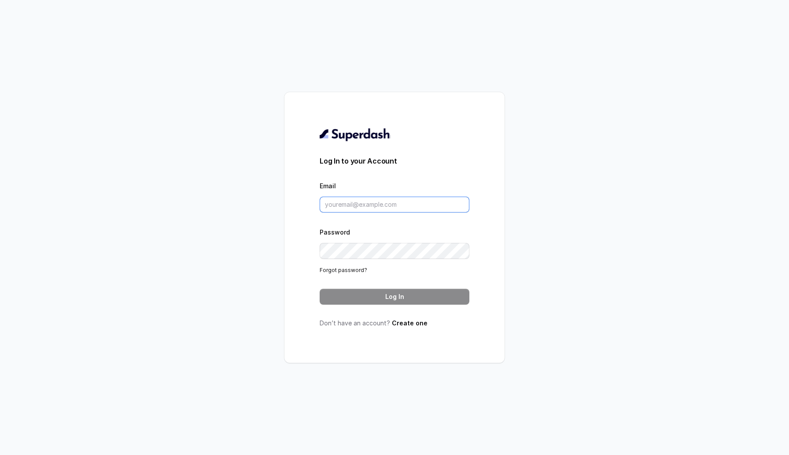 The height and width of the screenshot is (455, 789). I want to click on input: youremail@example.com, so click(395, 204).